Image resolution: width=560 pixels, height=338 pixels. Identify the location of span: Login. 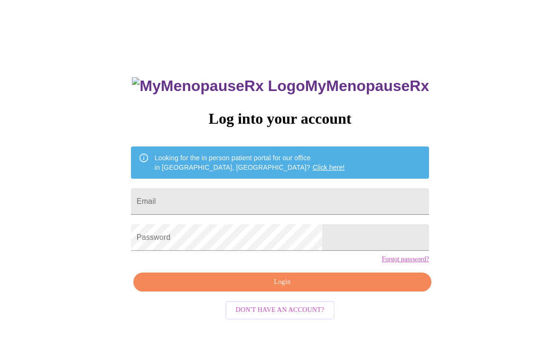
(282, 282).